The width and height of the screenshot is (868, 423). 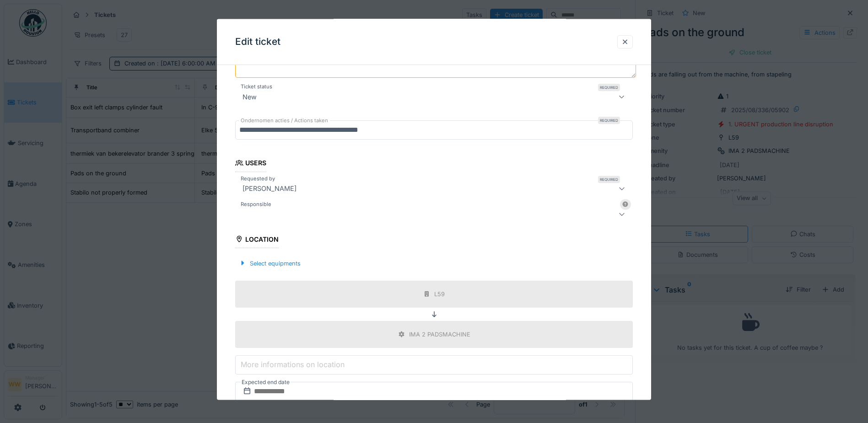 I want to click on label: Requested by, so click(x=258, y=178).